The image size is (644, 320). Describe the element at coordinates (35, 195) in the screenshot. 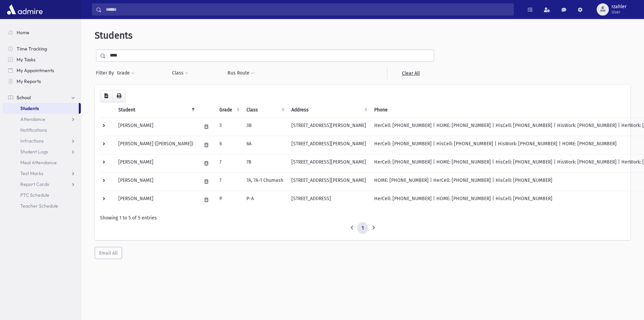

I see `span: PTC Schedule` at that location.